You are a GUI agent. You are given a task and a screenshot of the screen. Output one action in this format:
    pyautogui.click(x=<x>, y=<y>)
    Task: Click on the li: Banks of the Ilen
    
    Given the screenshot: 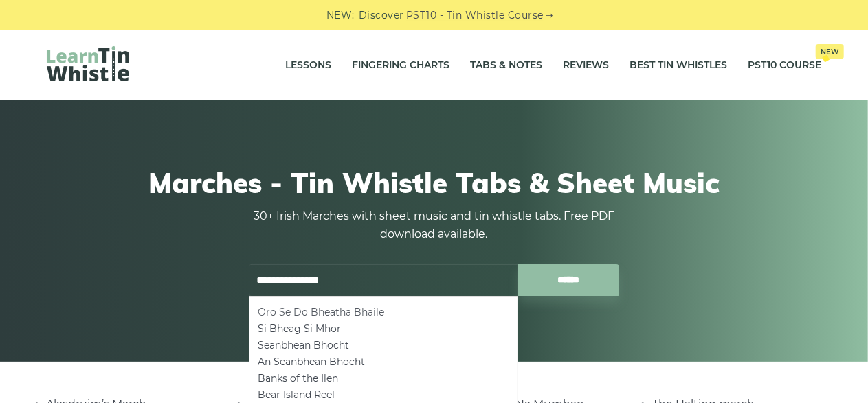 What is the action you would take?
    pyautogui.click(x=384, y=378)
    